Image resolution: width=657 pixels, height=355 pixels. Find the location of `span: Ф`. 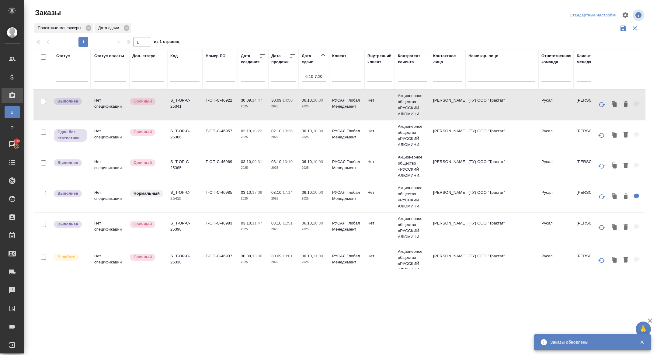

span: Ф is located at coordinates (12, 128).